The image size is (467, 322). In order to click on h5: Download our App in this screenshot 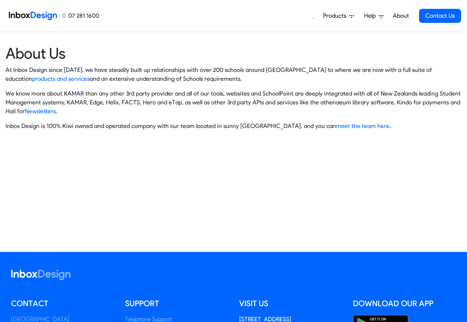, I will do `click(404, 304)`.